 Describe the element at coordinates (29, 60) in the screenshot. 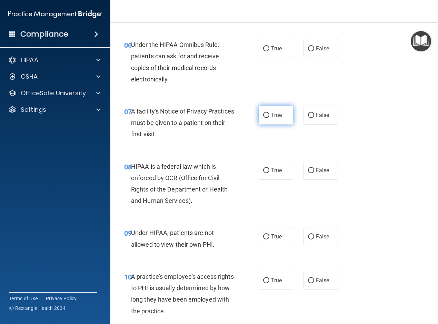

I see `p: HIPAA` at that location.